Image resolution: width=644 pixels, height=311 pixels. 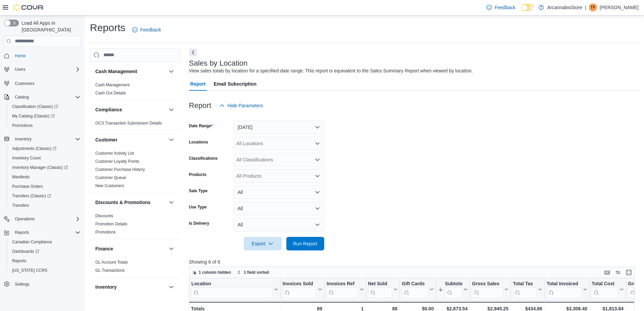 What do you see at coordinates (45, 177) in the screenshot?
I see `span: Manifests` at bounding box center [45, 177].